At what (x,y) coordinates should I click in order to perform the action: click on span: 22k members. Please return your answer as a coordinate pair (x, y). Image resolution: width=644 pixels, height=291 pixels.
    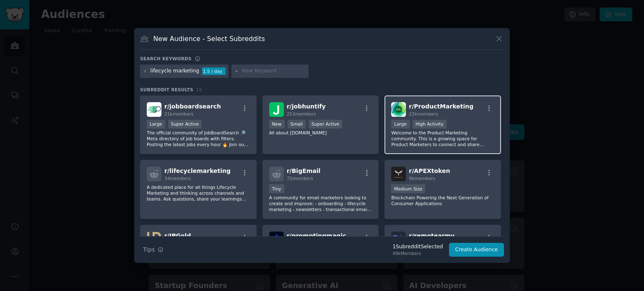
    Looking at the image, I should click on (423, 114).